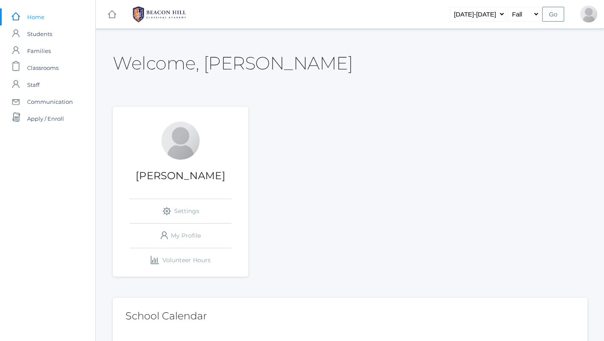 This screenshot has width=604, height=341. I want to click on a: Settings, so click(181, 211).